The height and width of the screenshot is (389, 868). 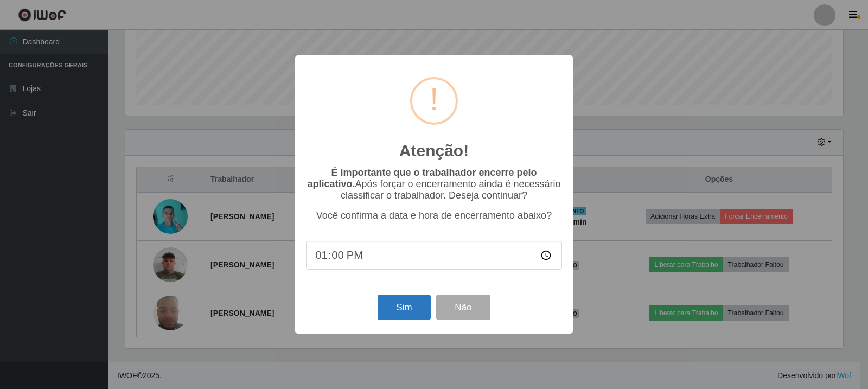 What do you see at coordinates (434, 215) in the screenshot?
I see `p: Você confirma a data e hora de encerramento abaixo?` at bounding box center [434, 215].